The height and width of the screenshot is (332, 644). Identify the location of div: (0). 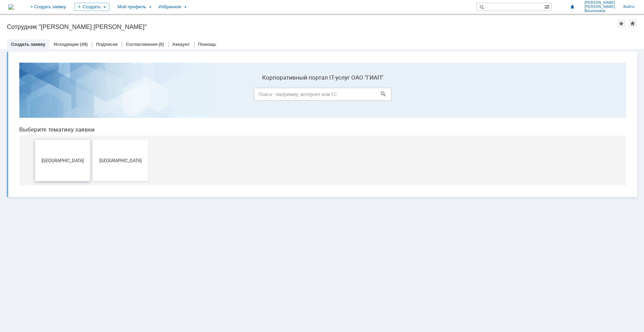
(161, 44).